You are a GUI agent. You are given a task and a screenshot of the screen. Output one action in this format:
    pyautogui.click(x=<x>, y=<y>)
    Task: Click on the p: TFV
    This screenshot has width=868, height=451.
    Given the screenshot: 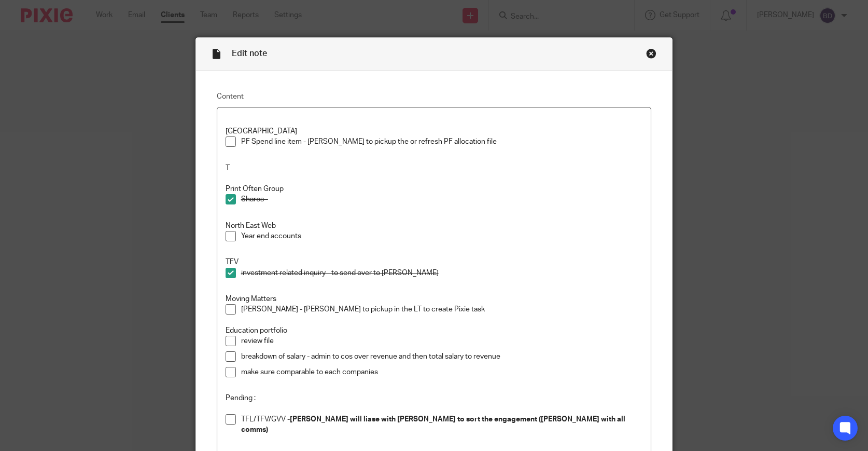 What is the action you would take?
    pyautogui.click(x=434, y=262)
    